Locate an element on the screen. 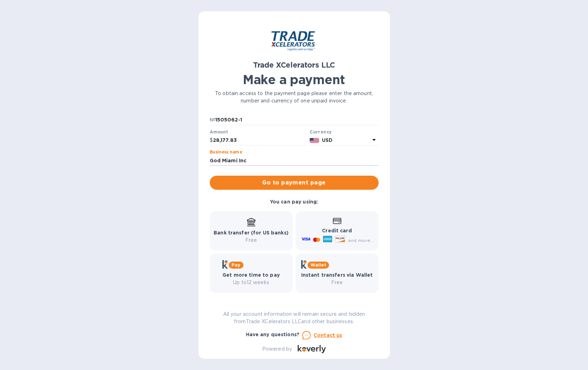 The height and width of the screenshot is (370, 588). b: Currency is located at coordinates (321, 132).